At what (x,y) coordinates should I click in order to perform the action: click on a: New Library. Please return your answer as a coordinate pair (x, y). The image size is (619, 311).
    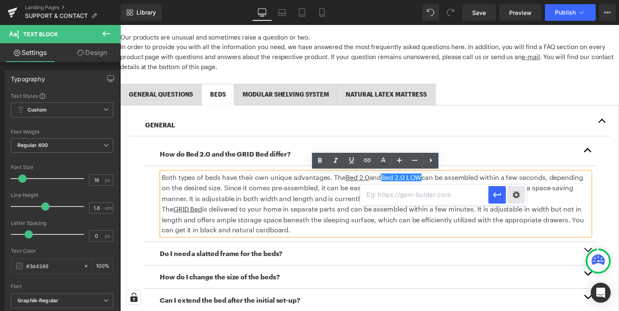
    Looking at the image, I should click on (141, 12).